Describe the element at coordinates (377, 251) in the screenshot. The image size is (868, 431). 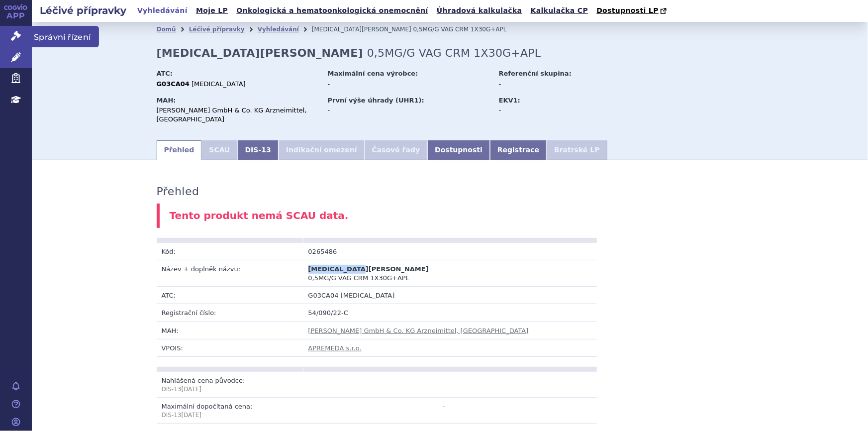
I see `td: 0265486` at that location.